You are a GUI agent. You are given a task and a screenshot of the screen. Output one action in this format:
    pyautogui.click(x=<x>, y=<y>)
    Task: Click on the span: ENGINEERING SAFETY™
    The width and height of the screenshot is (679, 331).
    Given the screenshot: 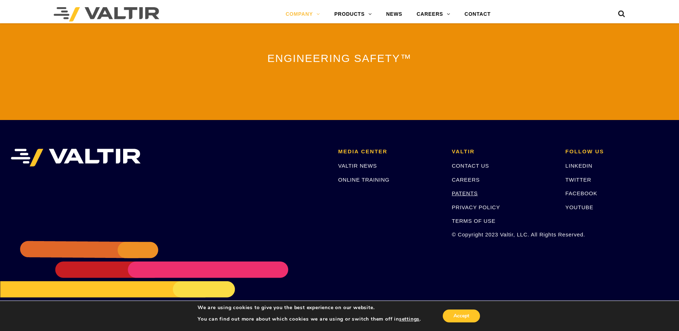 What is the action you would take?
    pyautogui.click(x=339, y=58)
    